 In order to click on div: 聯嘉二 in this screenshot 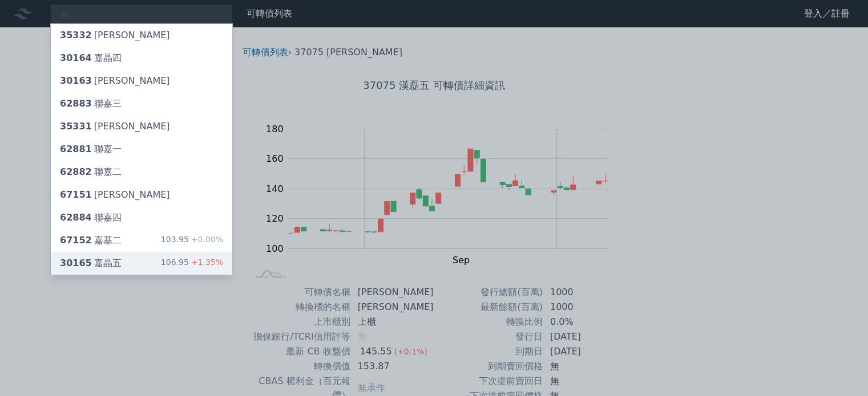, I will do `click(90, 172)`.